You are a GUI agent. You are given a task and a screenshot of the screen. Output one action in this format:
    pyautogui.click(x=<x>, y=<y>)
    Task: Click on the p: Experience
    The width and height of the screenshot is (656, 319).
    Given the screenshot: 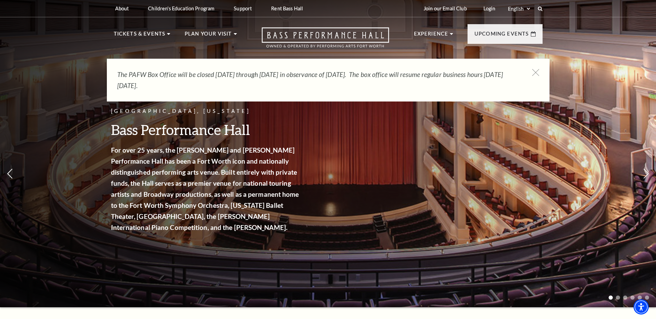 What is the action you would take?
    pyautogui.click(x=431, y=36)
    